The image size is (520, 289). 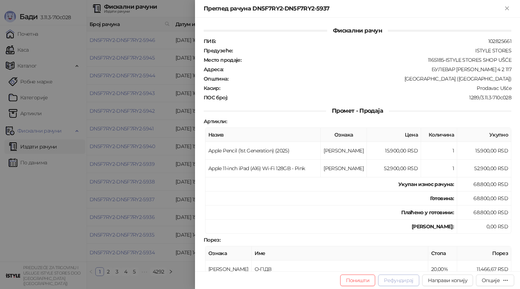 What do you see at coordinates (216, 79) in the screenshot?
I see `strong: Општина :` at bounding box center [216, 79].